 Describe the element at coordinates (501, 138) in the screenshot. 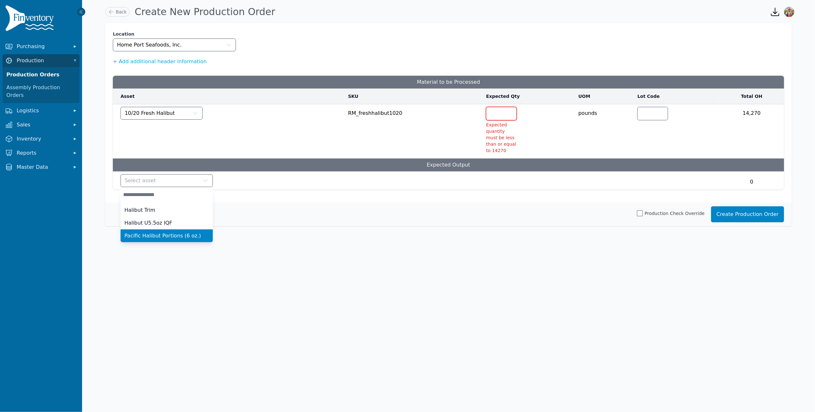

I see `li: Expected quantity must be less than or equal to 14270` at that location.